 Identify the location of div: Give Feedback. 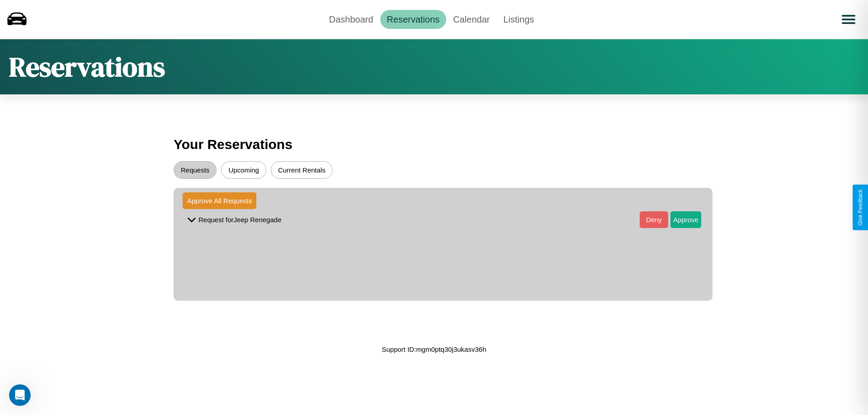
(860, 207).